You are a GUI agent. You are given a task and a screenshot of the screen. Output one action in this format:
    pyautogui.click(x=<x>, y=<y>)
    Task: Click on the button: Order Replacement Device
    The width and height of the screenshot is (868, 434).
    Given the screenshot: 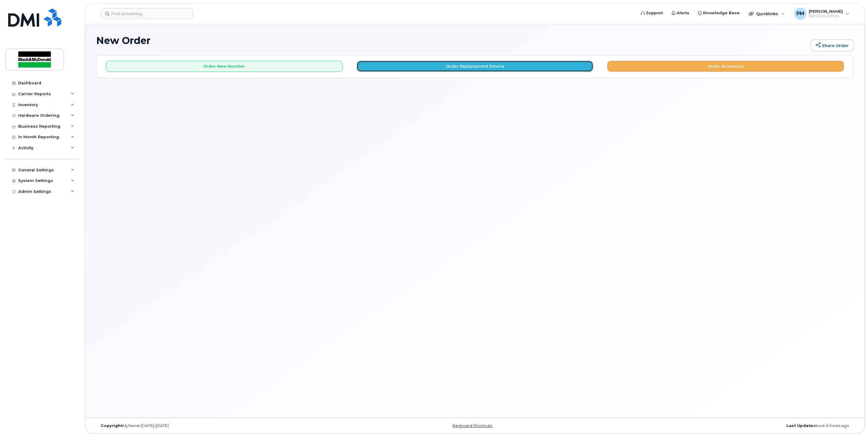 What is the action you would take?
    pyautogui.click(x=475, y=66)
    